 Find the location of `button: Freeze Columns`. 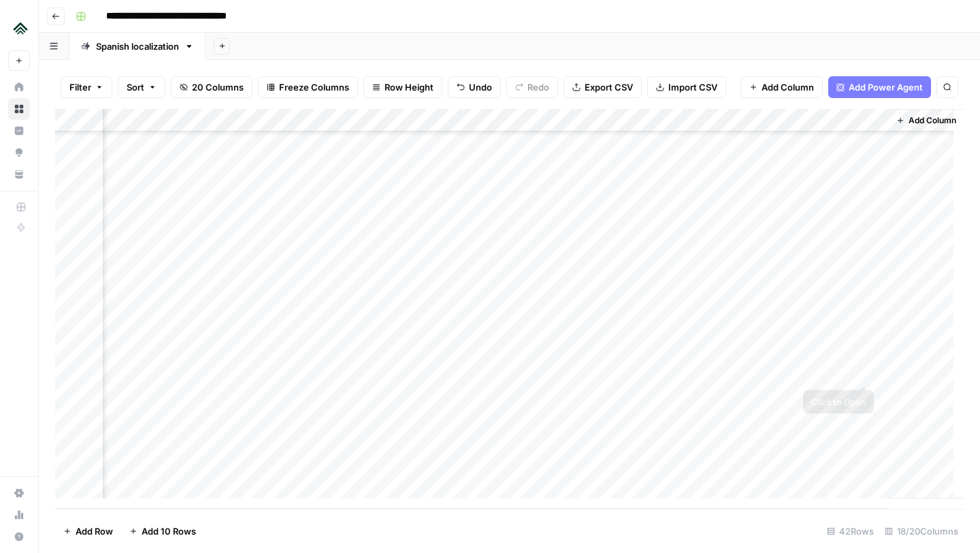

button: Freeze Columns is located at coordinates (307, 87).